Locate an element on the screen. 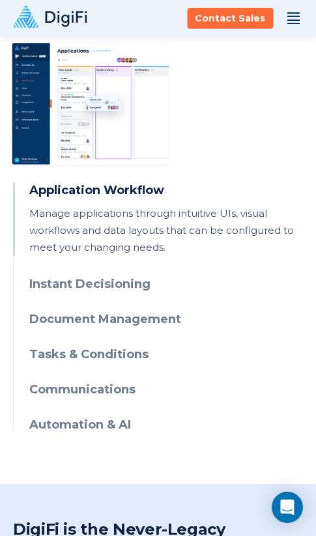 This screenshot has height=536, width=316. h3: Automation & AI is located at coordinates (166, 425).